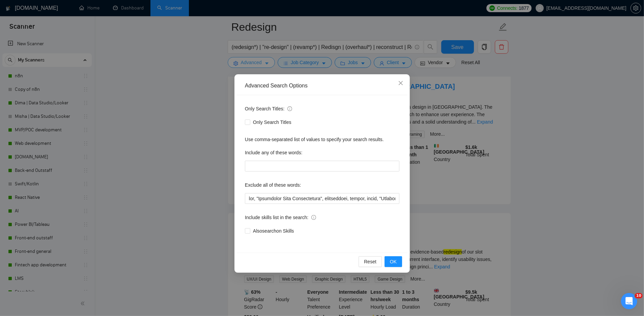  Describe the element at coordinates (280, 217) in the screenshot. I see `span: Include skills list in the search:` at that location.